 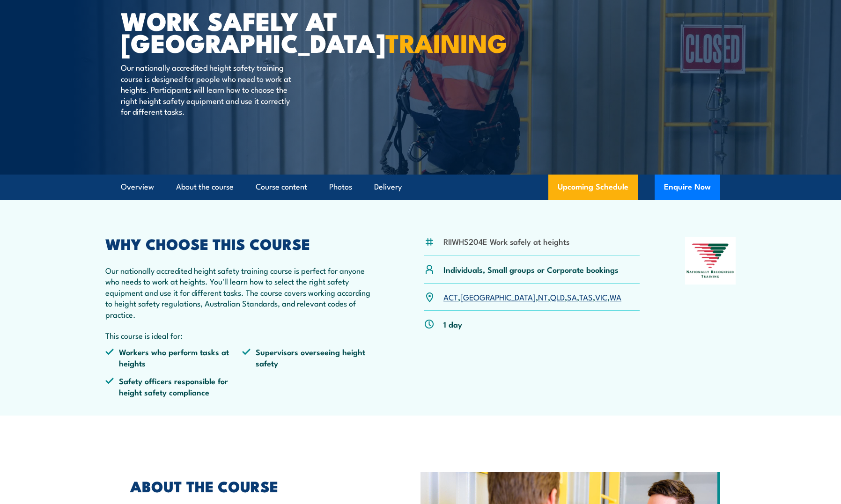 What do you see at coordinates (340, 187) in the screenshot?
I see `a: Photos` at bounding box center [340, 187].